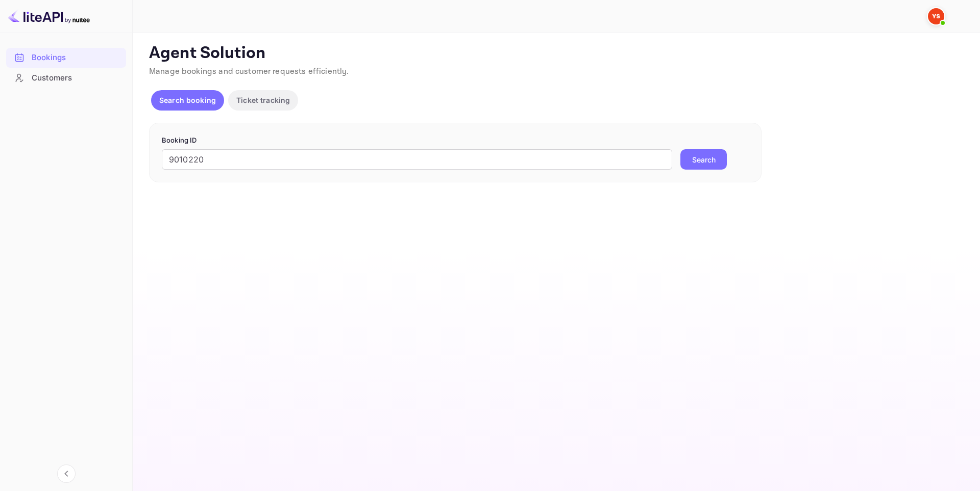 Image resolution: width=980 pixels, height=491 pixels. Describe the element at coordinates (703, 159) in the screenshot. I see `button: Search` at that location.